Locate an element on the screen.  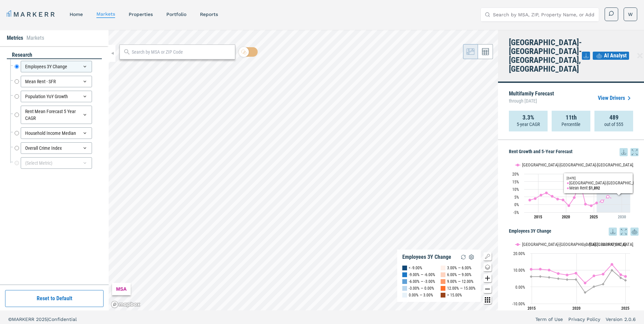
div: 6.00% — 9.00% is located at coordinates (459, 275).